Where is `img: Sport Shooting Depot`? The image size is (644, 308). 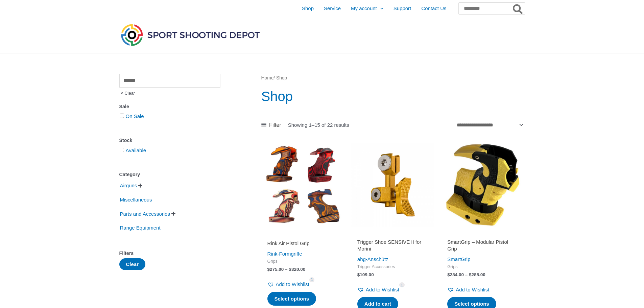 img: Sport Shooting Depot is located at coordinates (191, 35).